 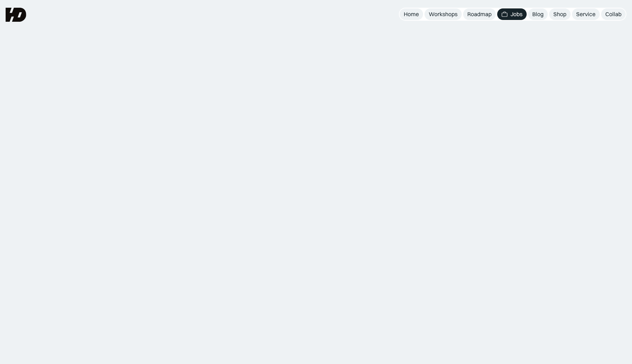 I want to click on a: Jobs, so click(x=512, y=14).